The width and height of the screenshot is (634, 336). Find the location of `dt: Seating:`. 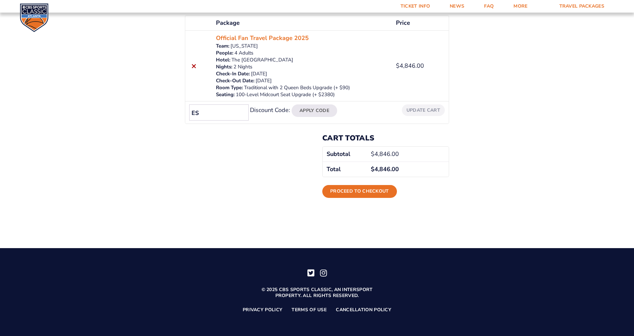

dt: Seating: is located at coordinates (225, 94).